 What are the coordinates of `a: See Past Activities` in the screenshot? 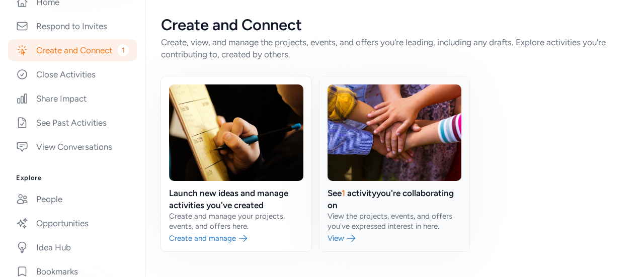 It's located at (72, 123).